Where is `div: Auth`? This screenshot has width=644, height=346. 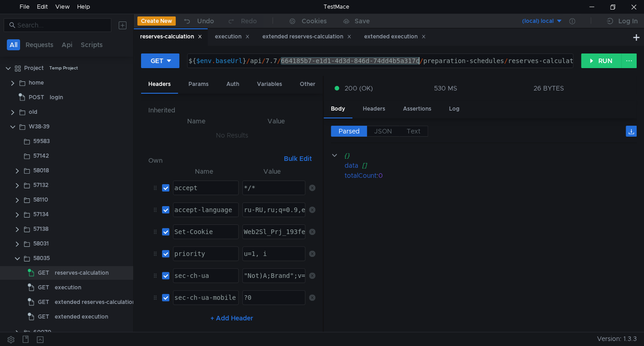
div: Auth is located at coordinates (233, 84).